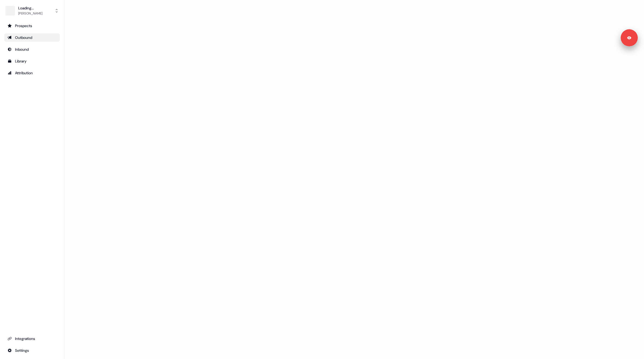 This screenshot has height=359, width=644. I want to click on div: Settings, so click(32, 350).